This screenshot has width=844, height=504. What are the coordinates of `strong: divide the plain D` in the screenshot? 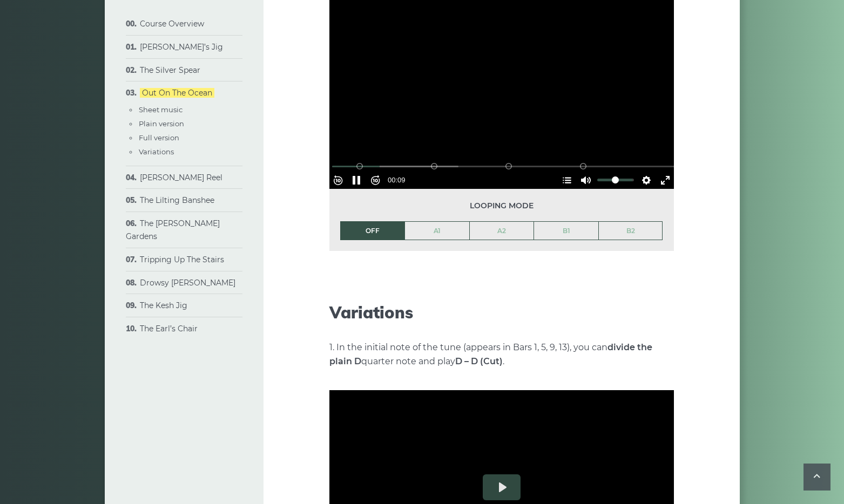 It's located at (491, 354).